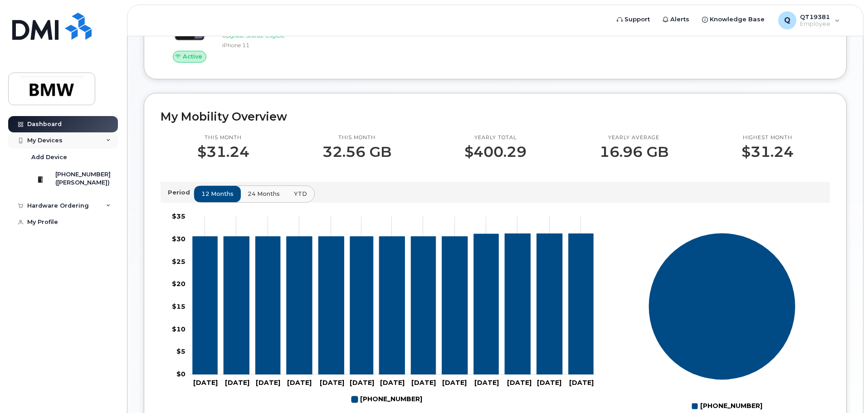 This screenshot has width=868, height=413. What do you see at coordinates (269, 45) in the screenshot?
I see `div: iPhone 11` at bounding box center [269, 45].